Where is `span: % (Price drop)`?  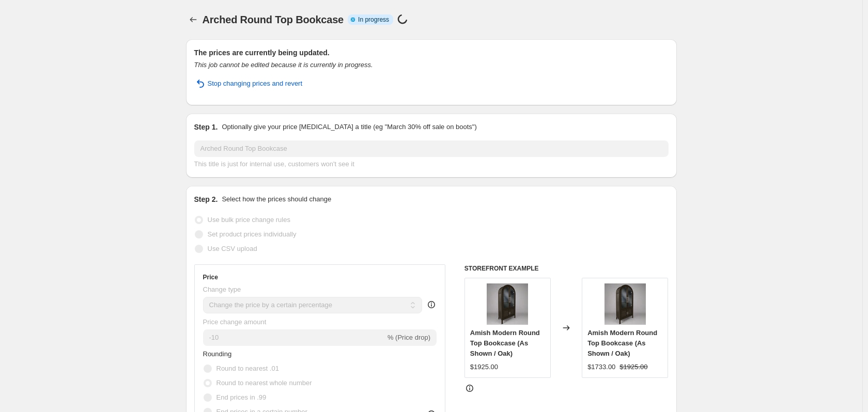
span: % (Price drop) is located at coordinates (409, 337).